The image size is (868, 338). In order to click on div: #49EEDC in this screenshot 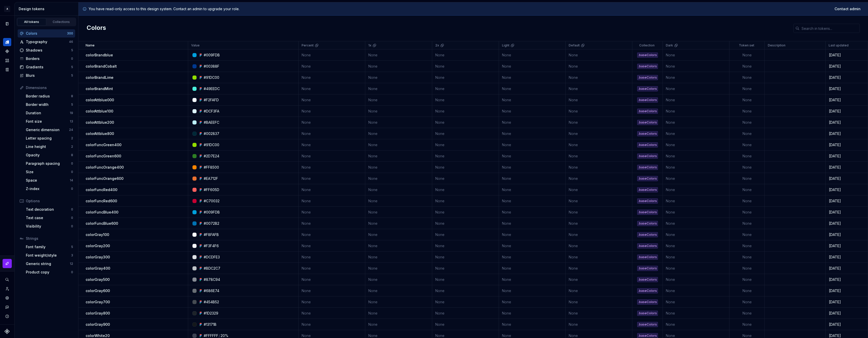, I will do `click(212, 89)`.